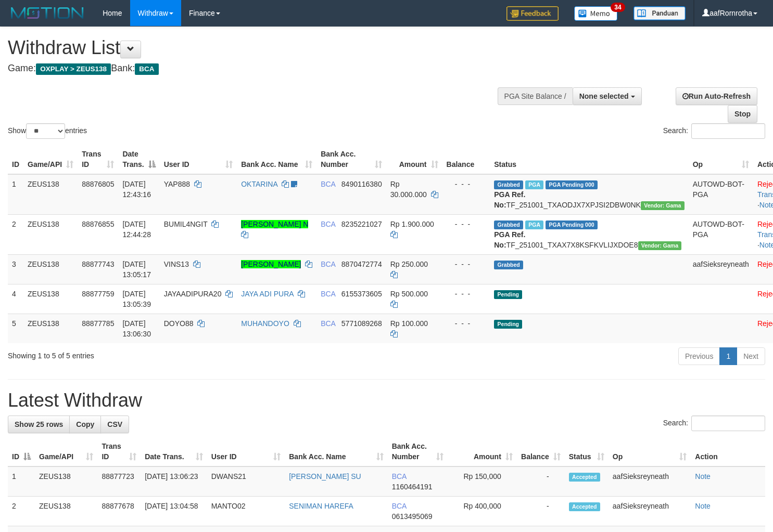  What do you see at coordinates (510, 200) in the screenshot?
I see `b: PGA Ref. No:` at bounding box center [510, 200].